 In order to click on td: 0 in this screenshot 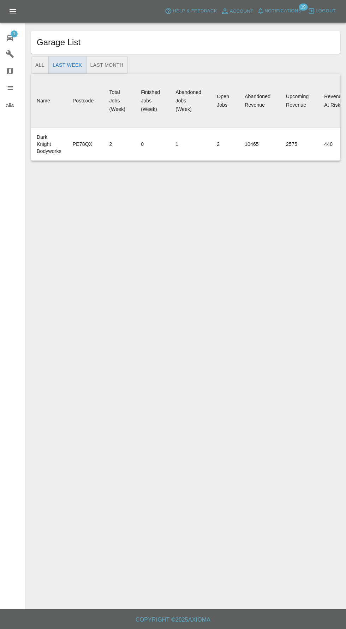, I will do `click(152, 144)`.